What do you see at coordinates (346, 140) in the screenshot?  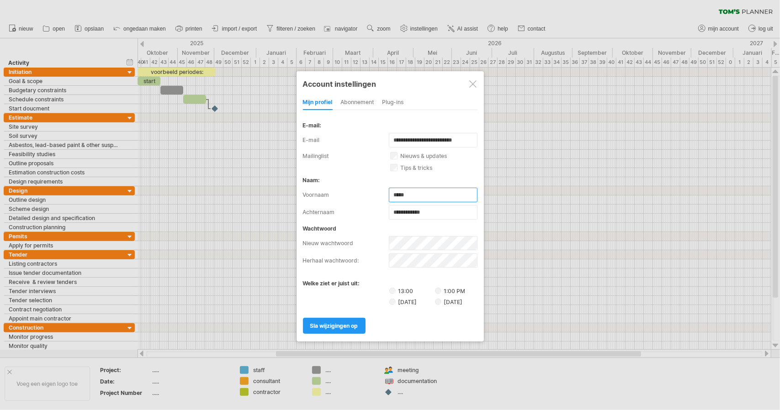 I see `label: e-mail` at bounding box center [346, 140].